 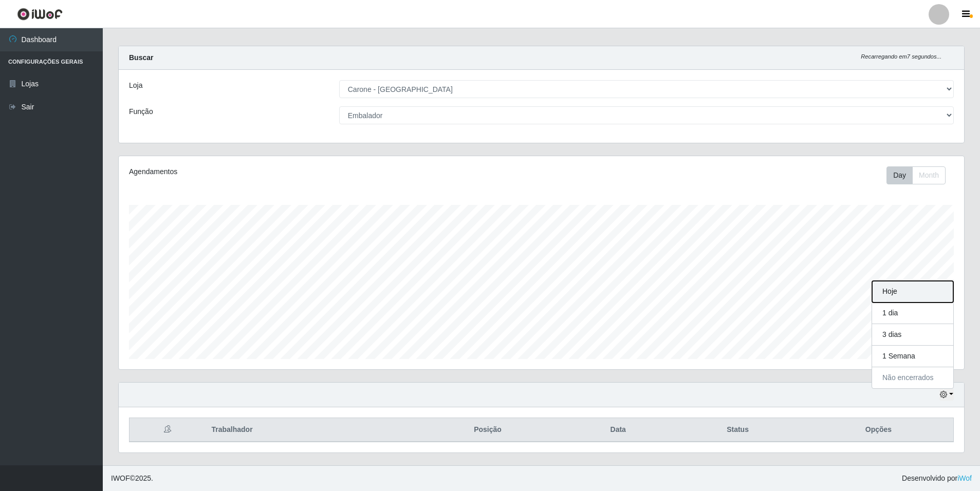 What do you see at coordinates (916, 175) in the screenshot?
I see `div: First group` at bounding box center [916, 175].